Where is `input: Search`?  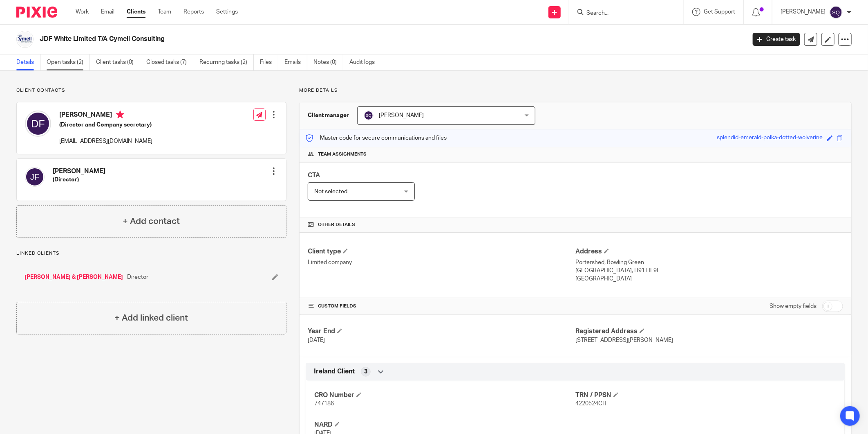
input: Search is located at coordinates (622, 14).